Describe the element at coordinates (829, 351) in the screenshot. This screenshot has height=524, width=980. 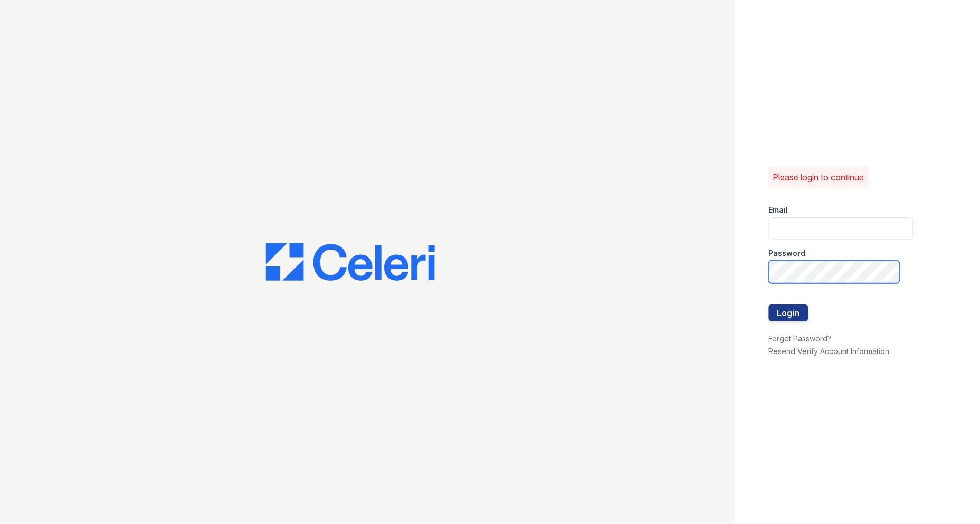
I see `a: Resend Verify Account Information` at that location.